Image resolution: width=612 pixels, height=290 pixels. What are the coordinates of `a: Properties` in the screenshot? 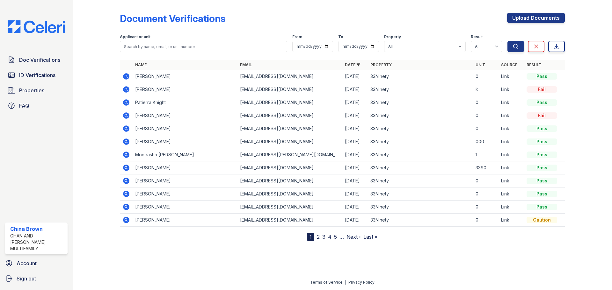 It's located at (36, 90).